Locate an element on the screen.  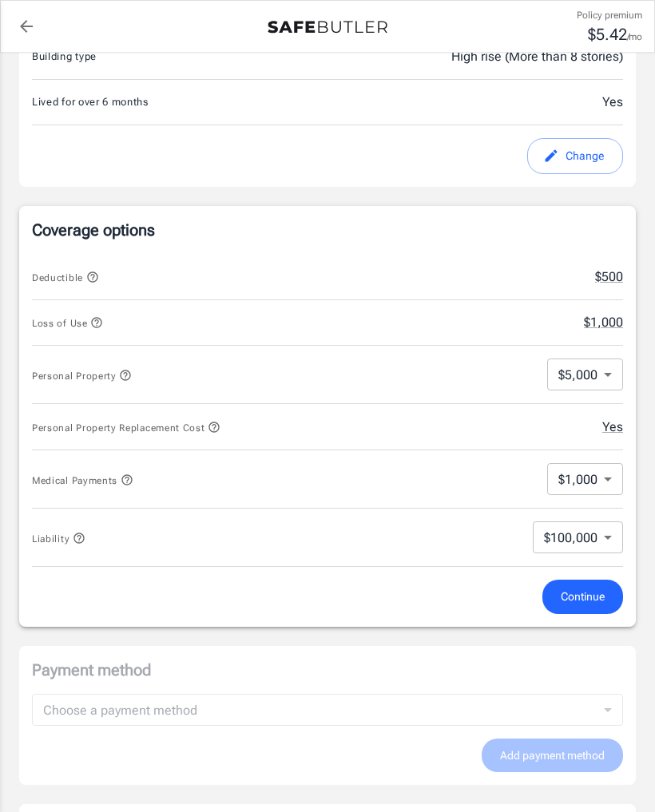
button: Liability is located at coordinates (58, 538).